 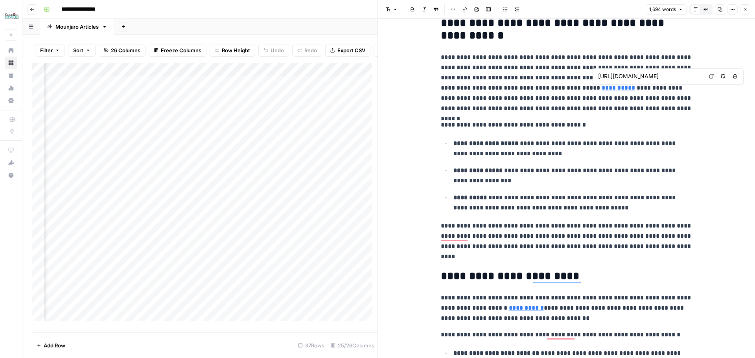 What do you see at coordinates (54, 346) in the screenshot?
I see `span: Add Row` at bounding box center [54, 346].